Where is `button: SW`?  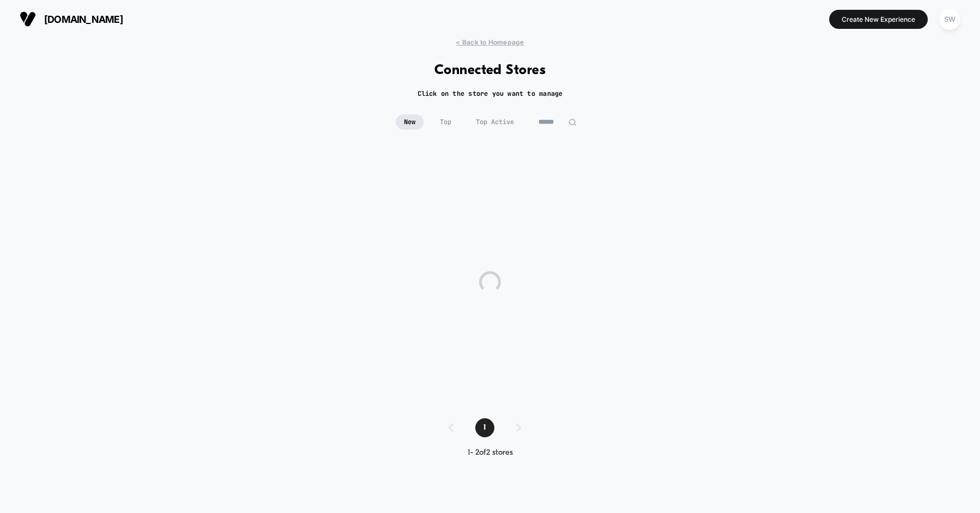
button: SW is located at coordinates (949, 19).